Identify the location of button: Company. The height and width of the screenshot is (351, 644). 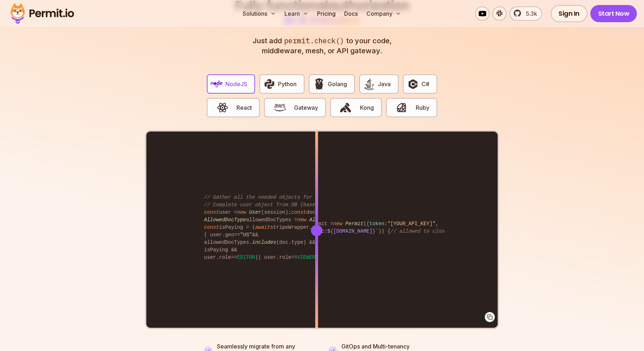
(384, 14).